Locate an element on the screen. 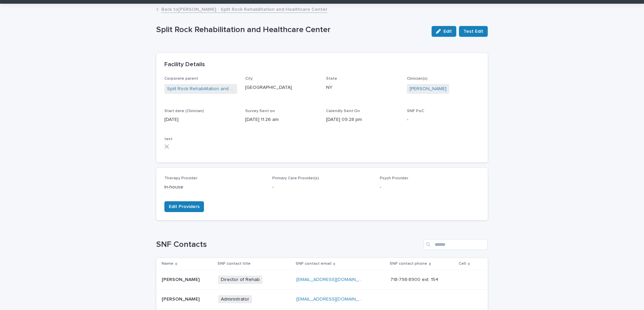  span: test is located at coordinates (169, 139).